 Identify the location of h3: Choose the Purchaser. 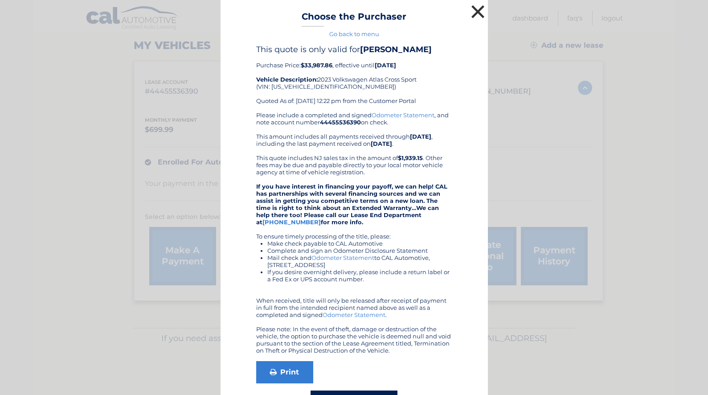
(354, 19).